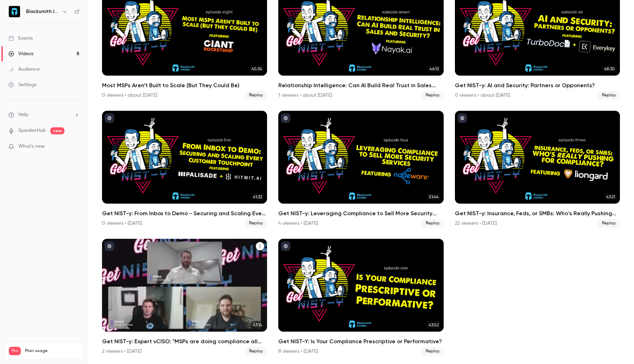 Image resolution: width=634 pixels, height=364 pixels. I want to click on button: Upload attachment, so click(36, 233).